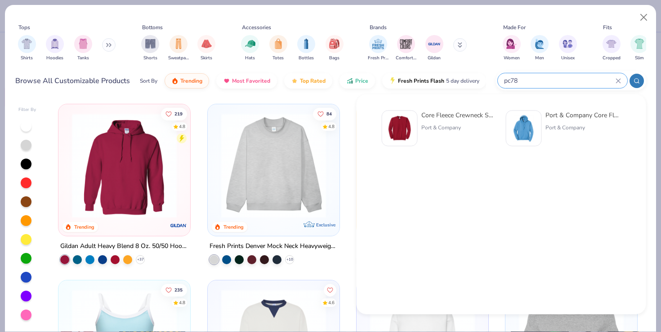  I want to click on img: Bottles Image, so click(306, 44).